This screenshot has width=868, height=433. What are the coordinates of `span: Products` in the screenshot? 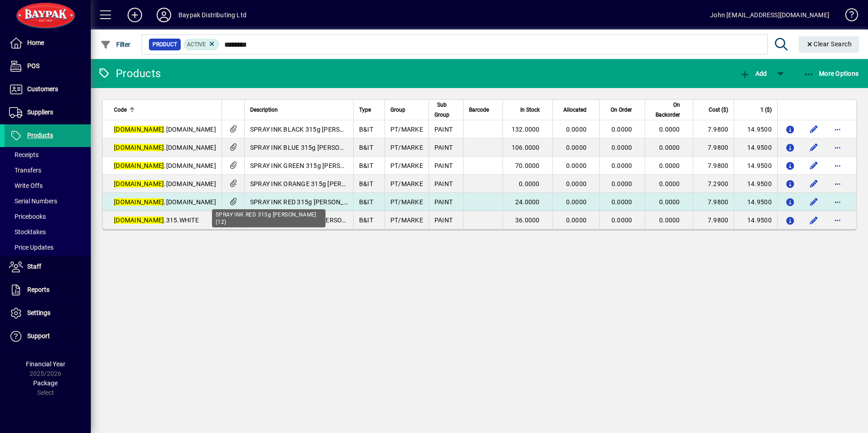 It's located at (40, 135).